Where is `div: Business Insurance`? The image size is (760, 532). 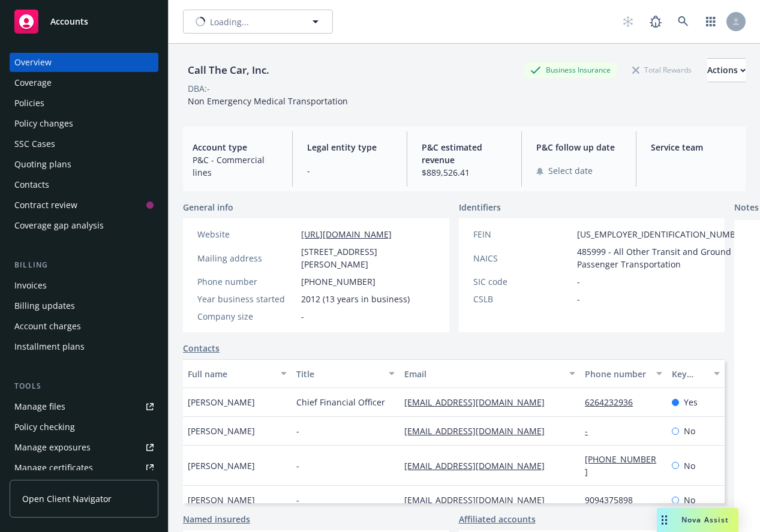 div: Business Insurance is located at coordinates (571, 70).